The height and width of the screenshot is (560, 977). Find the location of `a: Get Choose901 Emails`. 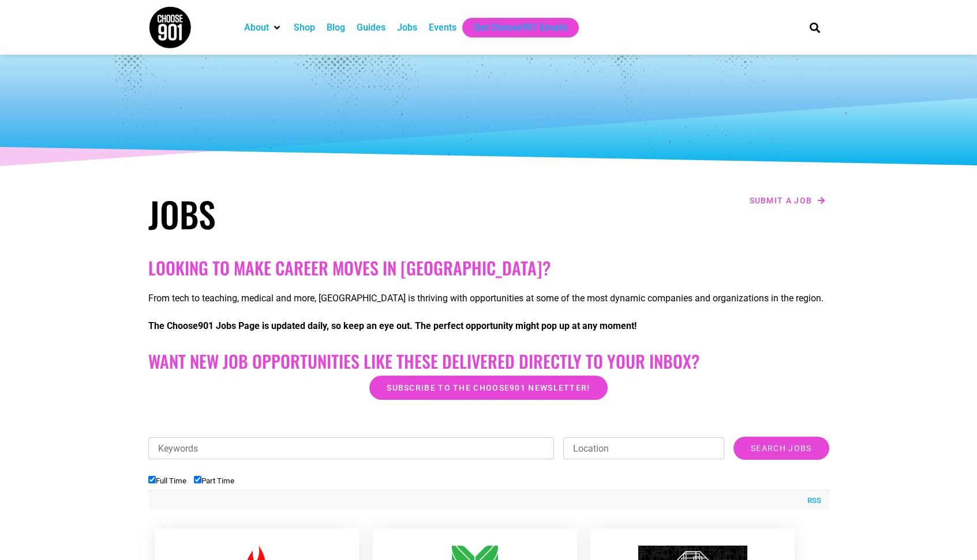

a: Get Choose901 Emails is located at coordinates (520, 28).